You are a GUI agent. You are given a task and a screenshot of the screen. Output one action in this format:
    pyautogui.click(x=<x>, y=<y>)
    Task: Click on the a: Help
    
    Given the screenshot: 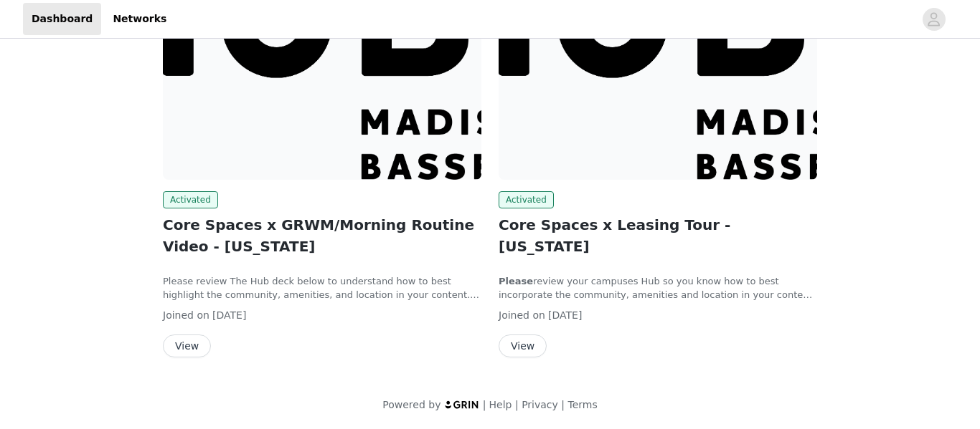 What is the action you would take?
    pyautogui.click(x=500, y=405)
    